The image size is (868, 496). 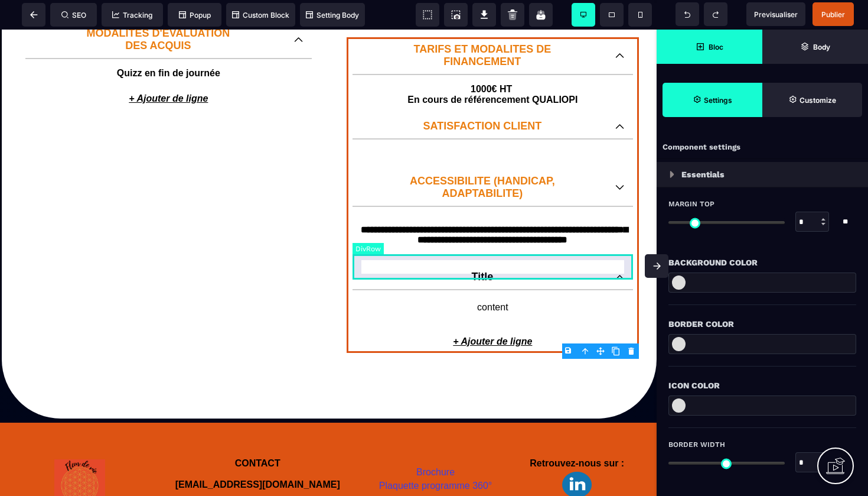 What do you see at coordinates (716, 47) in the screenshot?
I see `strong: Bloc` at bounding box center [716, 47].